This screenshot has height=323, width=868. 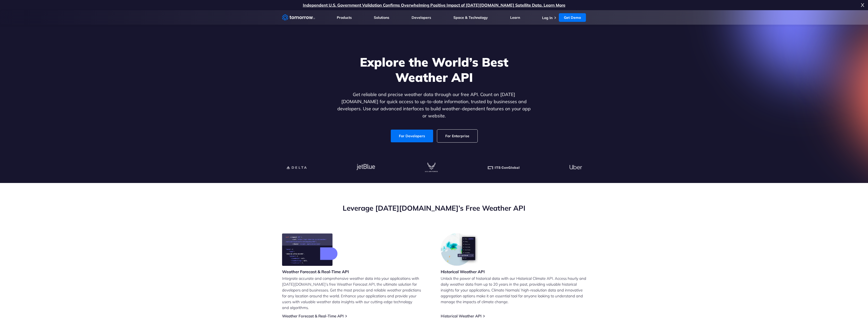 I want to click on p: Unlock the power of historical data with our Historical Climate API. Access hourly and daily weat..., so click(x=514, y=290).